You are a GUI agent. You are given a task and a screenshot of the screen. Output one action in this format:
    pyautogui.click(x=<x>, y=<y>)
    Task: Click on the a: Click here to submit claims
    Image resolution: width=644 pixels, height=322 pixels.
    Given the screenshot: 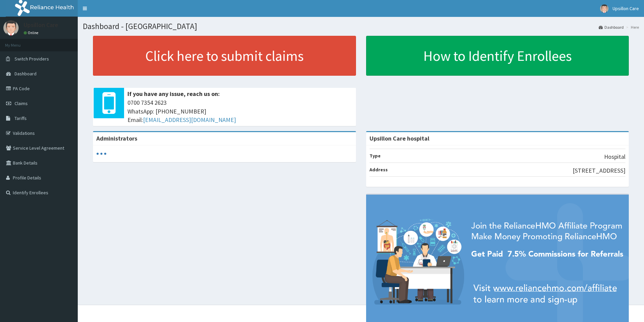 What is the action you would take?
    pyautogui.click(x=224, y=55)
    